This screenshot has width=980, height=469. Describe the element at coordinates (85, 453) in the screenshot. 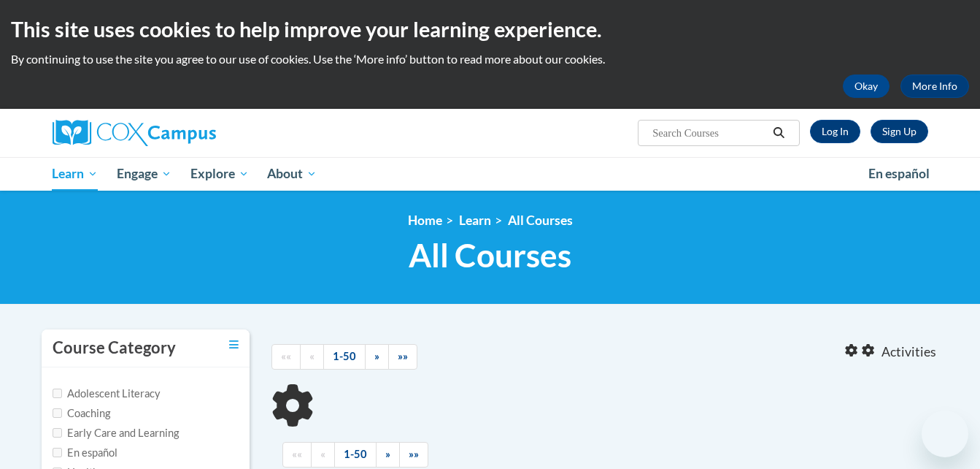

I see `label: En español` at that location.